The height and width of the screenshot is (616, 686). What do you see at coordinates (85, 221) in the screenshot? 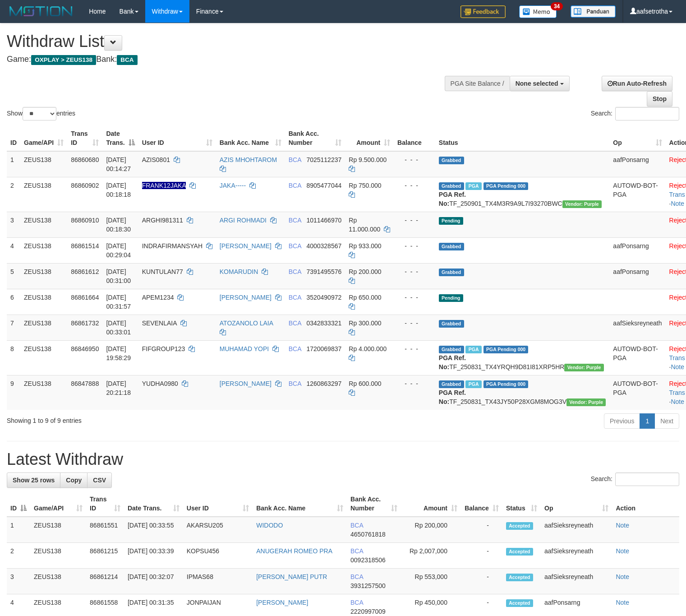
I see `span: 86860910` at bounding box center [85, 221].